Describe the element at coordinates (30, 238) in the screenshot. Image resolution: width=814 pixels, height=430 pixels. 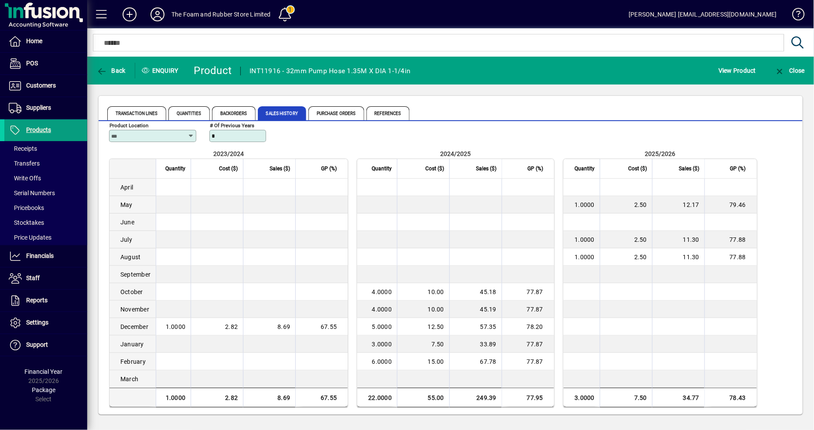
I see `span: Price Updates` at that location.